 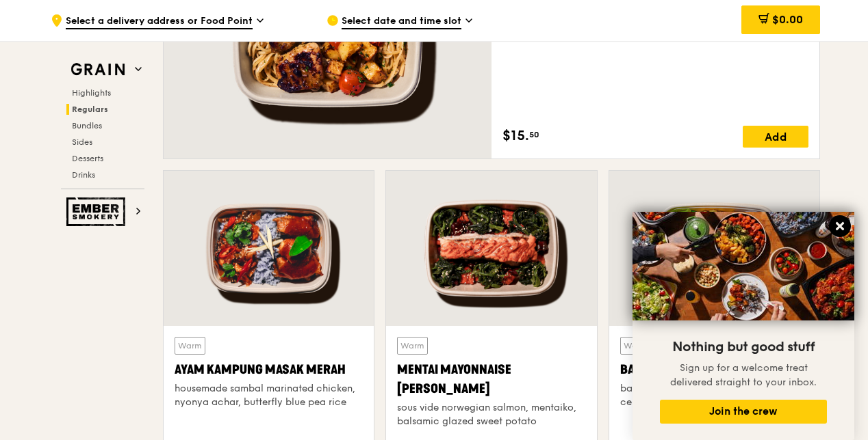 What do you see at coordinates (87, 125) in the screenshot?
I see `span: Bundles` at bounding box center [87, 125].